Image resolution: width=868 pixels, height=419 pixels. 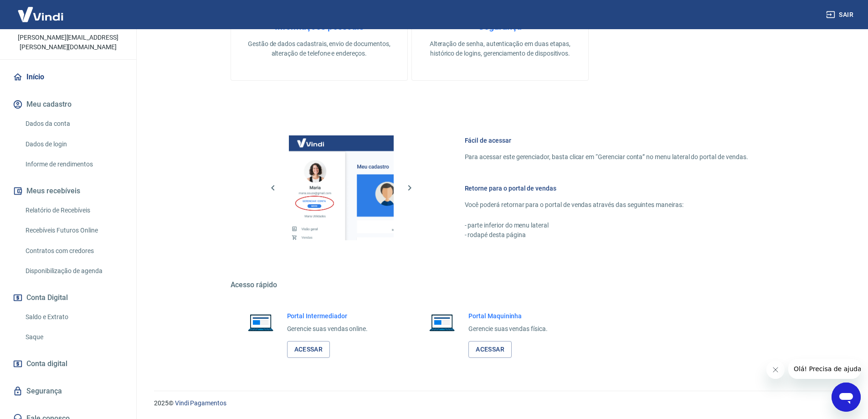 What do you see at coordinates (201, 403) in the screenshot?
I see `a: Vindi Pagamentos` at bounding box center [201, 403].